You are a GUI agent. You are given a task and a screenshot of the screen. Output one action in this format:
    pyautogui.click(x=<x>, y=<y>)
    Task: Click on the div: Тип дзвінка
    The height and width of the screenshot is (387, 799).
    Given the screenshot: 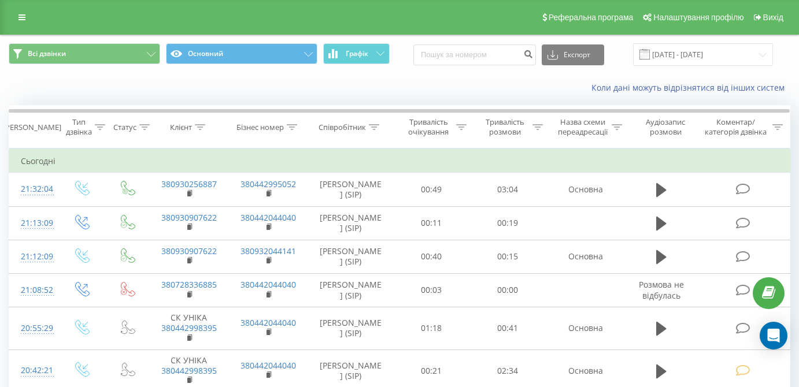 What is the action you would take?
    pyautogui.click(x=79, y=127)
    